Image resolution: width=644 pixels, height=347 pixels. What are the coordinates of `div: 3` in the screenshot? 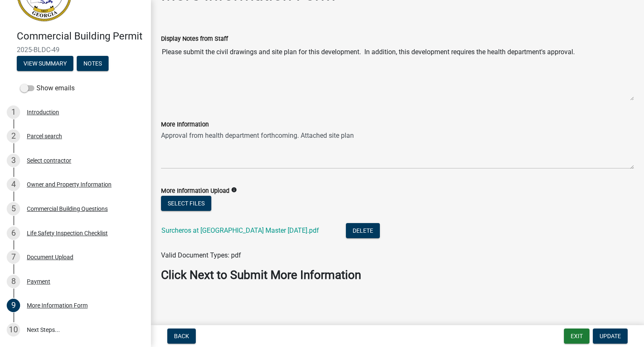 It's located at (14, 160).